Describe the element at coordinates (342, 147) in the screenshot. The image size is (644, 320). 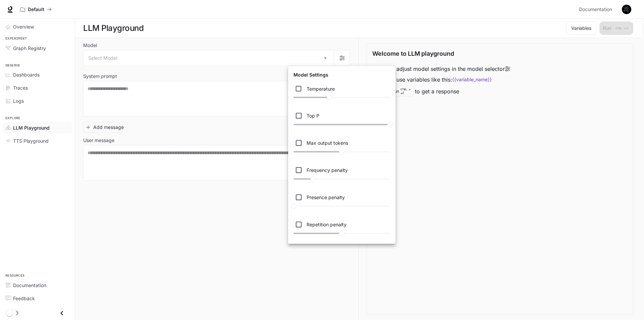
I see `div: Sets the maximum number of tokens (words or subwords) in the generated output. Directly controls ...` at that location.